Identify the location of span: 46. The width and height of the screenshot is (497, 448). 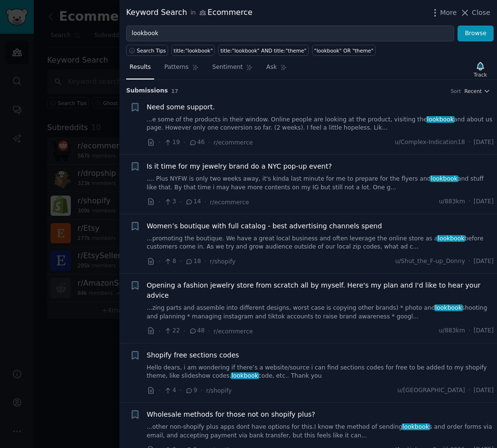
(196, 143).